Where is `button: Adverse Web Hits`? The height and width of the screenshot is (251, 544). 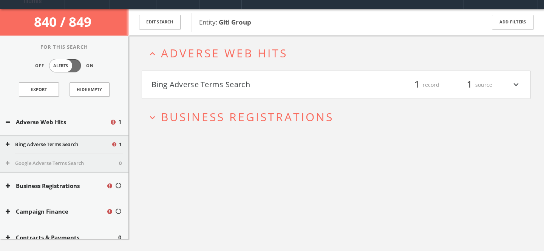 button: Adverse Web Hits is located at coordinates (57, 122).